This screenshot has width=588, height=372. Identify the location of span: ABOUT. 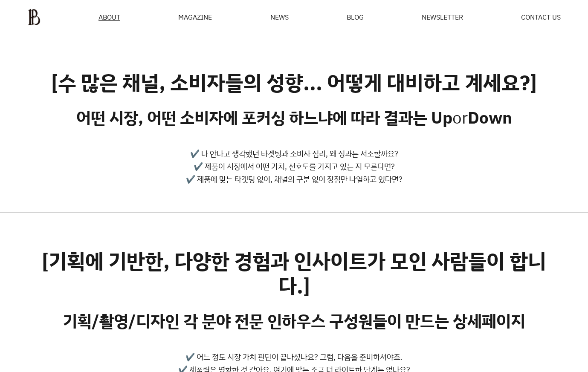
(109, 17).